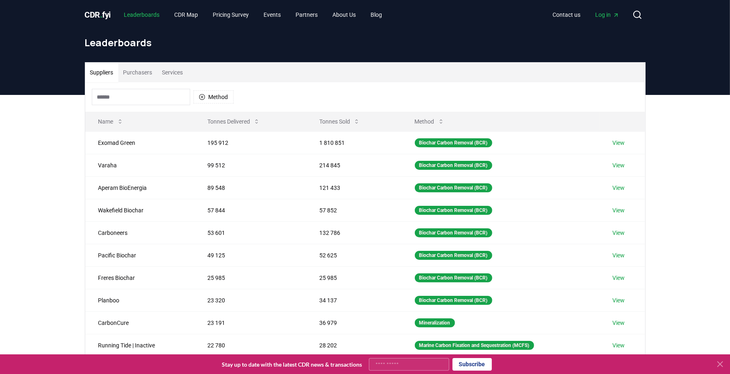  What do you see at coordinates (354, 210) in the screenshot?
I see `td: 57 852` at bounding box center [354, 210].